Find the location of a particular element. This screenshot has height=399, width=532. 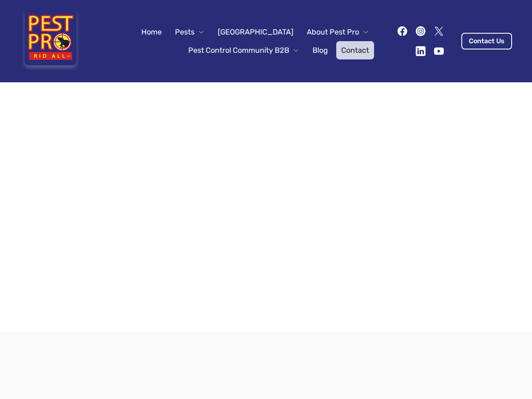

button: Pest Control Community B2B is located at coordinates (243, 50).